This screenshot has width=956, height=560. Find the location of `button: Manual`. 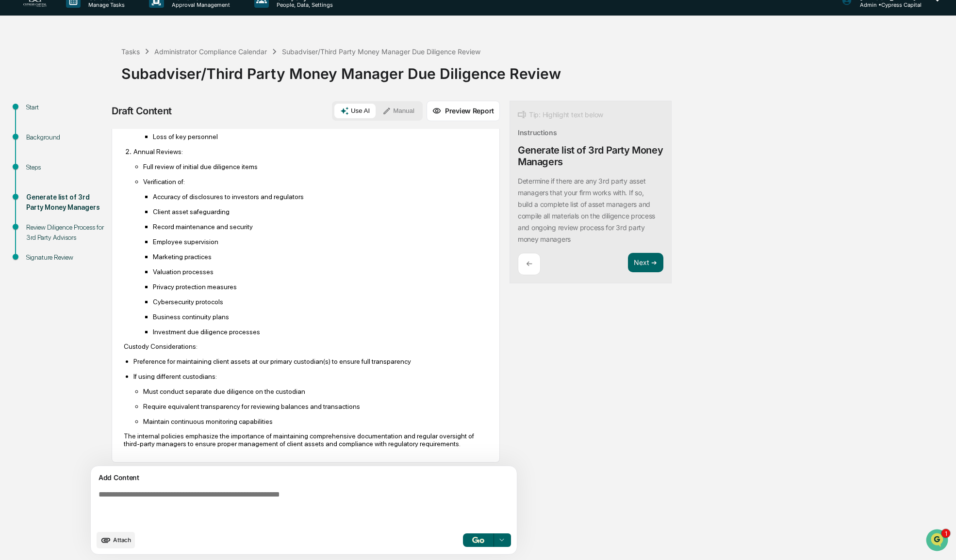

button: Manual is located at coordinates (398, 111).